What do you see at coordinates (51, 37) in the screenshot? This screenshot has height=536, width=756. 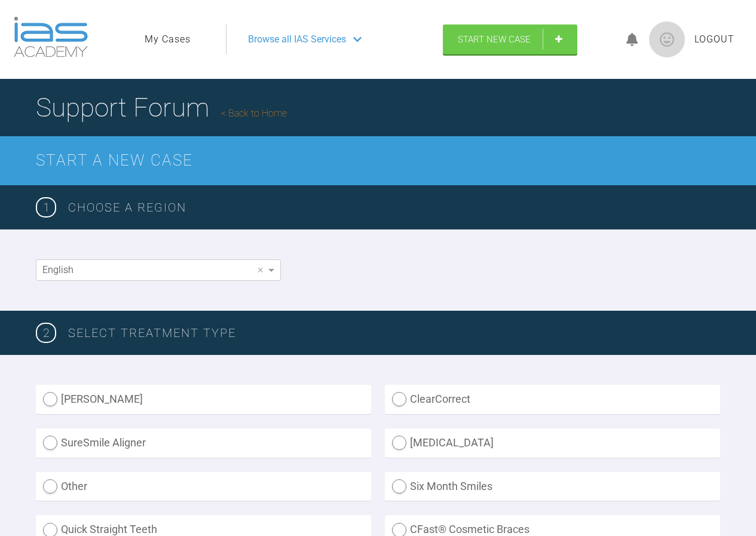 I see `img: logo-light.3e3ef733.png` at bounding box center [51, 37].